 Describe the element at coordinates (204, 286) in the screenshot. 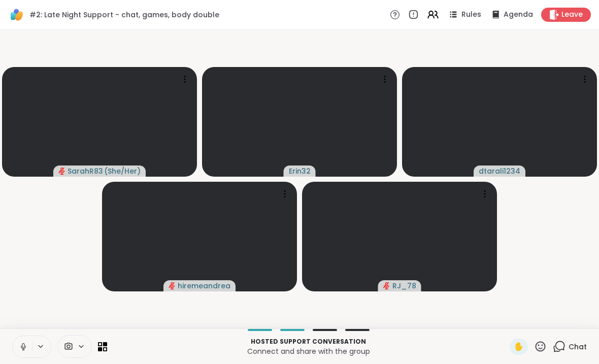

I see `span: hiremeandrea` at that location.